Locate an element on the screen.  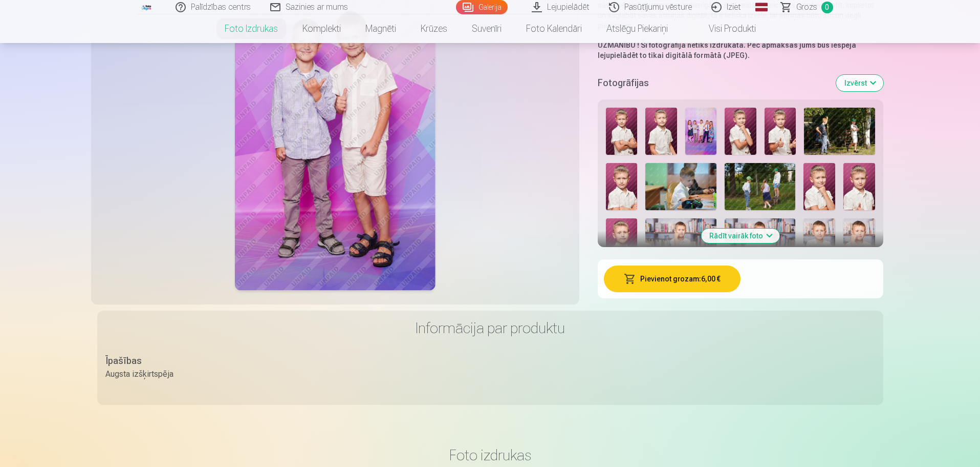
a: Atslēgu piekariņi is located at coordinates (637, 29).